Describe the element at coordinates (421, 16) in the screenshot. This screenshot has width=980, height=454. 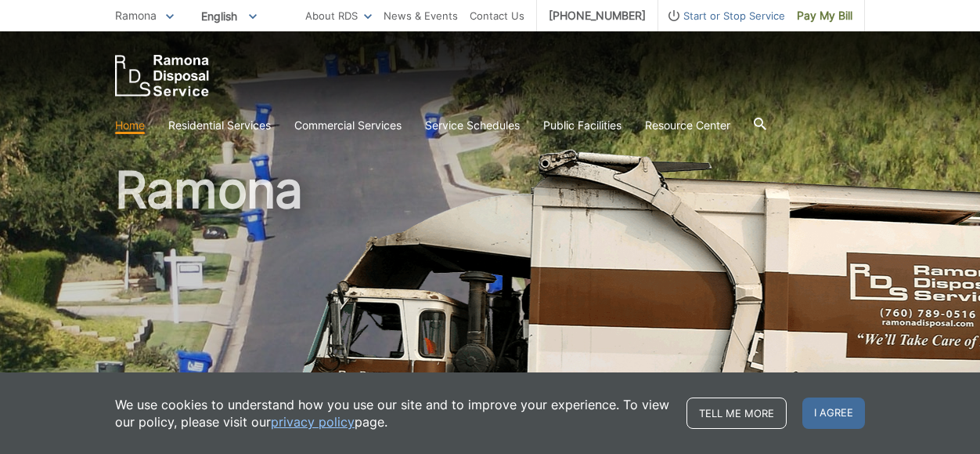
I see `a: News & Events` at that location.